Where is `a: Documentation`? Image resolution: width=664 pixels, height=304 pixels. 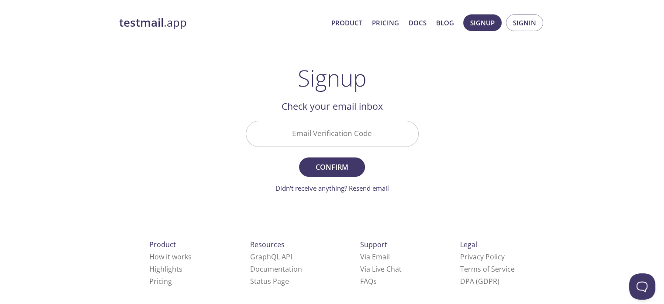
a: Documentation is located at coordinates (276, 269).